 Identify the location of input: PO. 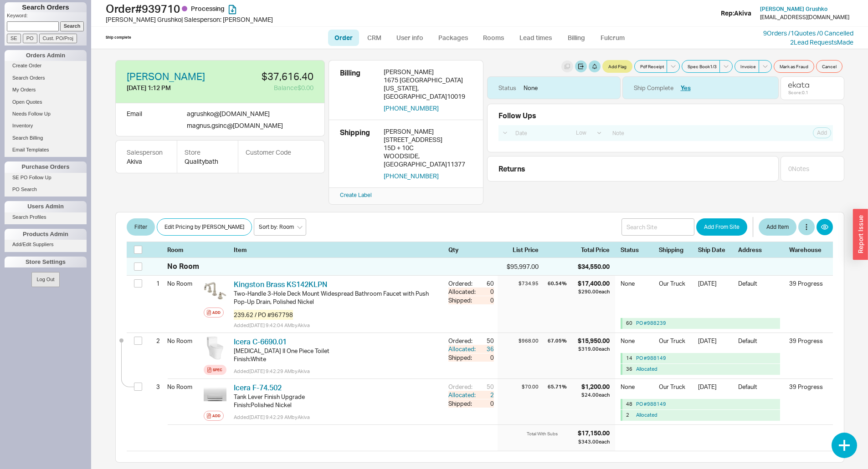
(30, 38).